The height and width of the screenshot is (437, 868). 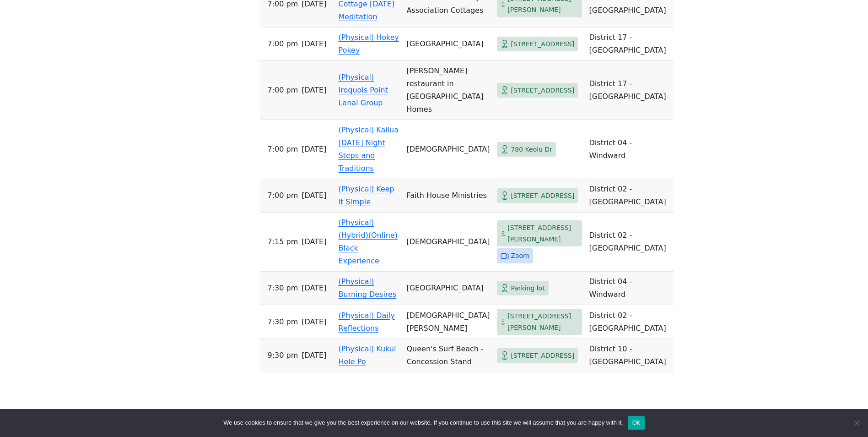 I want to click on span: Zoom, so click(x=520, y=256).